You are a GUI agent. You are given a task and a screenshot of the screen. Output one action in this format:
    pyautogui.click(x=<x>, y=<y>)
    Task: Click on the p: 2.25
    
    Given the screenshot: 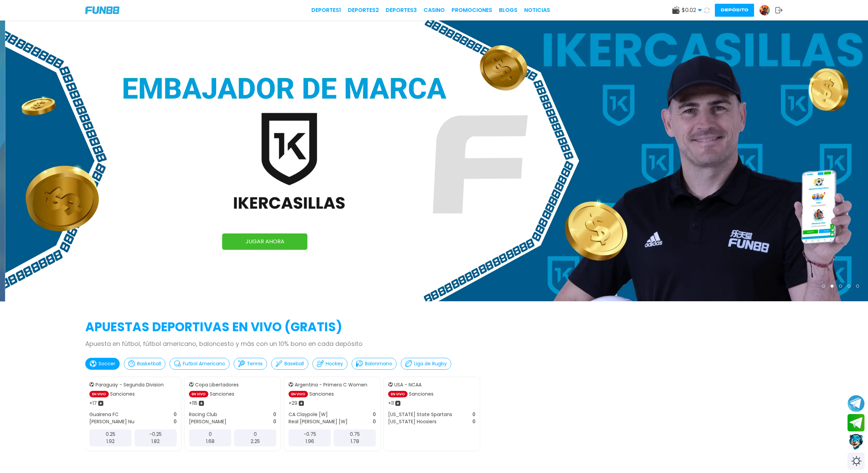 What is the action you would take?
    pyautogui.click(x=256, y=442)
    